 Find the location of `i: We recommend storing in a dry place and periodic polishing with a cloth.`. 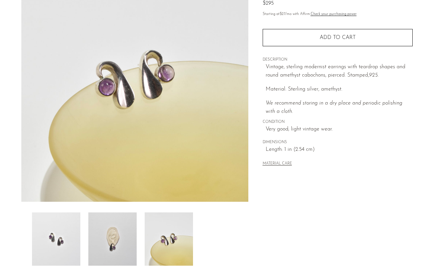

i: We recommend storing in a dry place and periodic polishing with a cloth. is located at coordinates (334, 108).